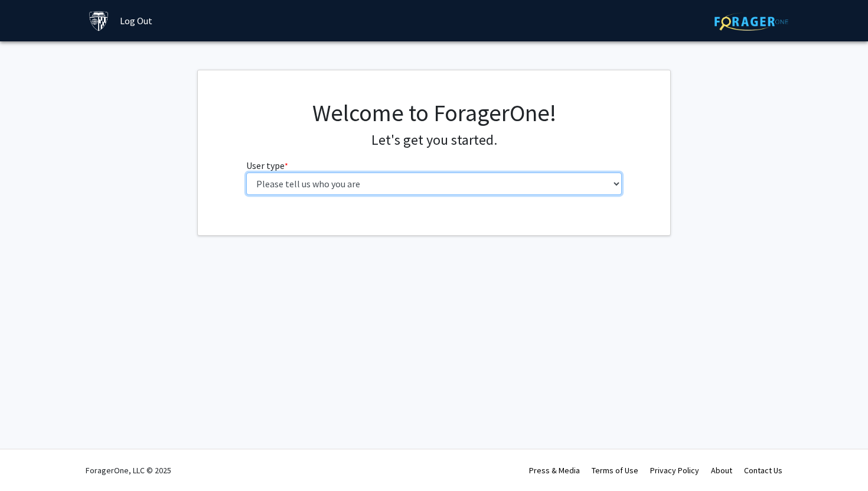  I want to click on a: Press & Media, so click(555, 471).